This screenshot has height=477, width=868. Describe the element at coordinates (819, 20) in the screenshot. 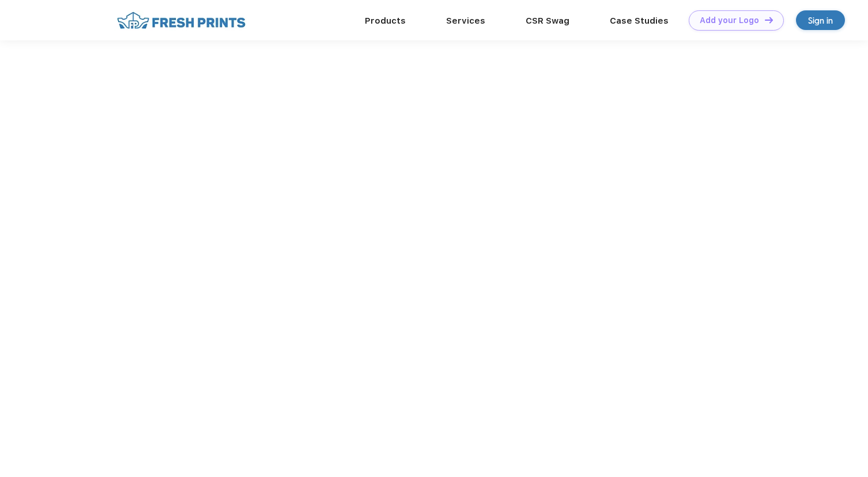

I see `div: Sign in` at that location.